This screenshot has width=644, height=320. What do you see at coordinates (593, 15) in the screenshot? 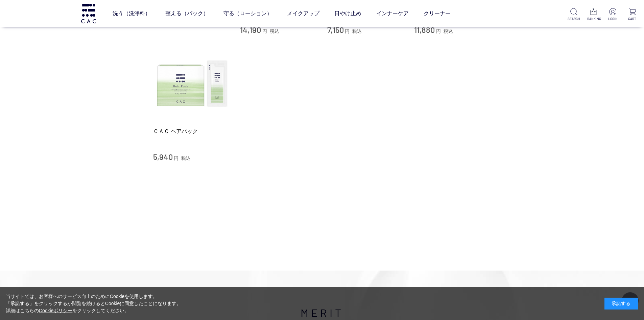
I see `a: RANKING` at bounding box center [593, 15].